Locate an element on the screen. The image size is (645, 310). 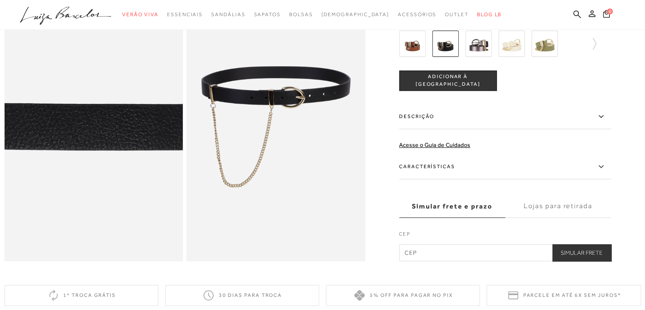
button: 0 is located at coordinates (607, 15).